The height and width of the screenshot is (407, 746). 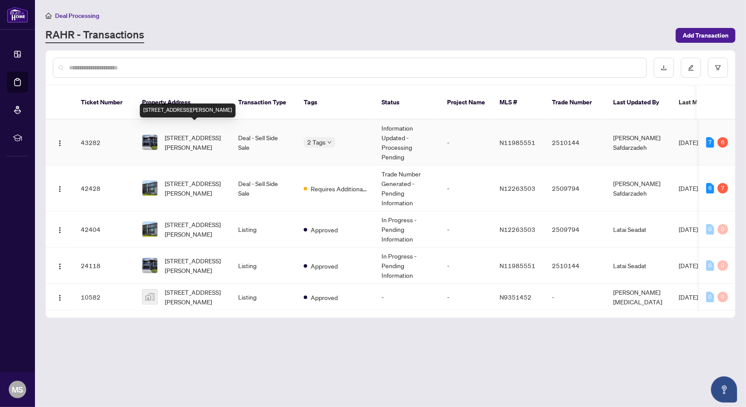 I want to click on span: Requires Additional Docs, so click(x=339, y=189).